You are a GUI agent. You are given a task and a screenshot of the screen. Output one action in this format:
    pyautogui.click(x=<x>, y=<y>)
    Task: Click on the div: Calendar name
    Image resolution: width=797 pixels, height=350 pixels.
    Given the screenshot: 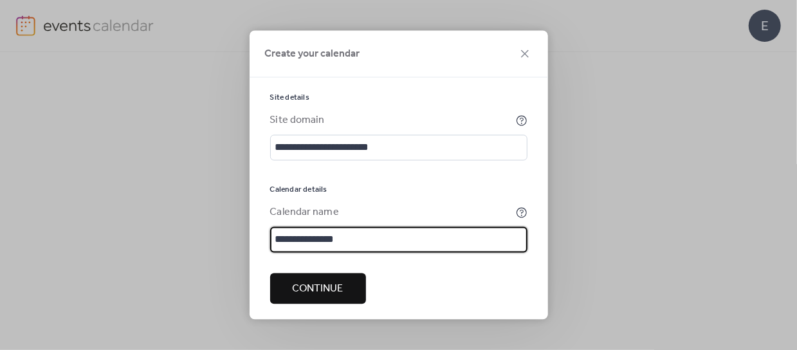 What is the action you would take?
    pyautogui.click(x=392, y=213)
    